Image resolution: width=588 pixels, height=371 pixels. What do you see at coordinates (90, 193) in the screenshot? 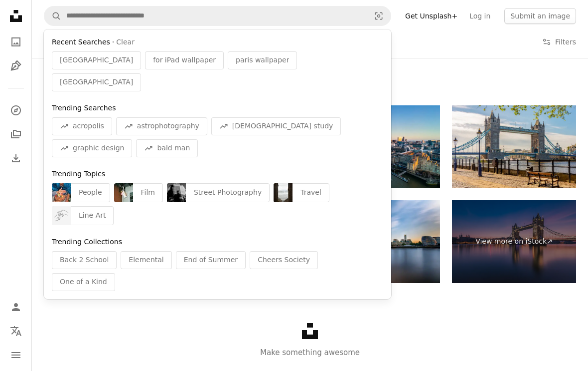
I see `div: People` at bounding box center [90, 193].